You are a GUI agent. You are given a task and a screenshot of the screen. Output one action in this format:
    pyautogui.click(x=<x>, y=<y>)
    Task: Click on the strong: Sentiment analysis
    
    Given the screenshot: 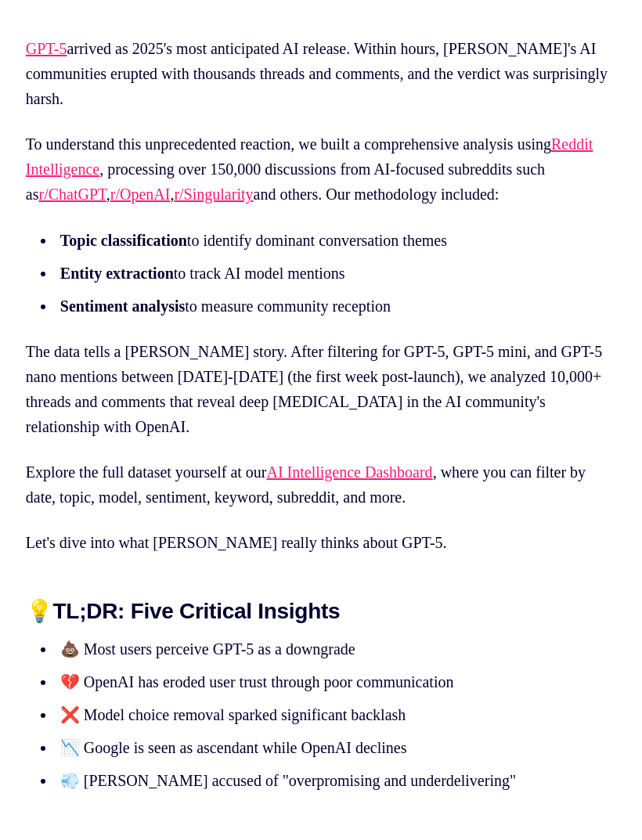 What is the action you would take?
    pyautogui.click(x=123, y=306)
    